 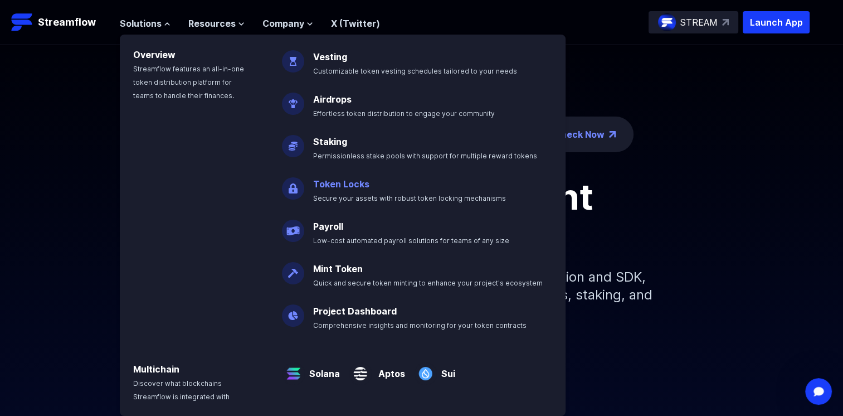 What do you see at coordinates (322, 369) in the screenshot?
I see `p: Solana` at bounding box center [322, 369].